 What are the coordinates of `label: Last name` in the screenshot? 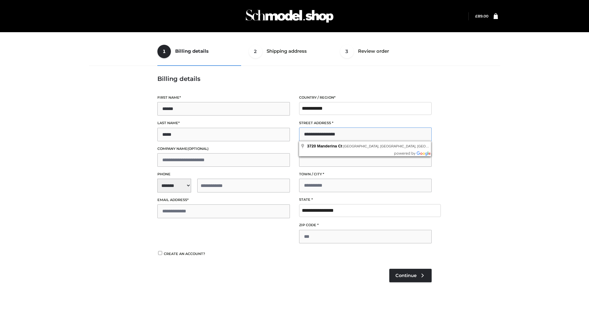 It's located at (224, 123).